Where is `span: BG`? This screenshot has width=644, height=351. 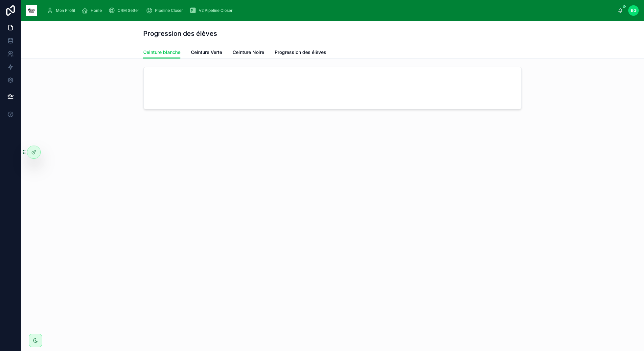 span: BG is located at coordinates (633, 10).